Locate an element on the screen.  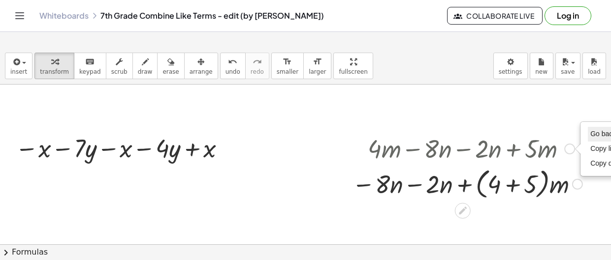
span: save is located at coordinates (567, 72).